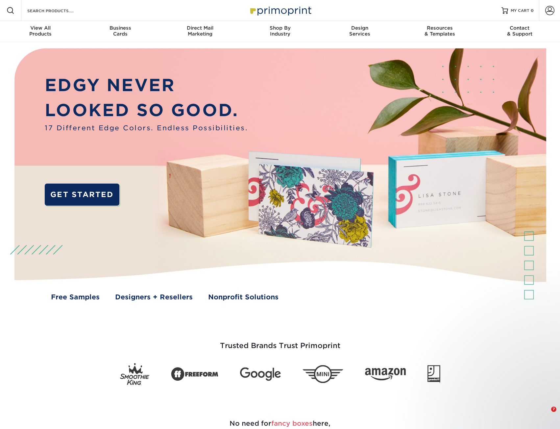 This screenshot has height=429, width=560. What do you see at coordinates (146, 85) in the screenshot?
I see `p: EDGY NEVER` at bounding box center [146, 85].